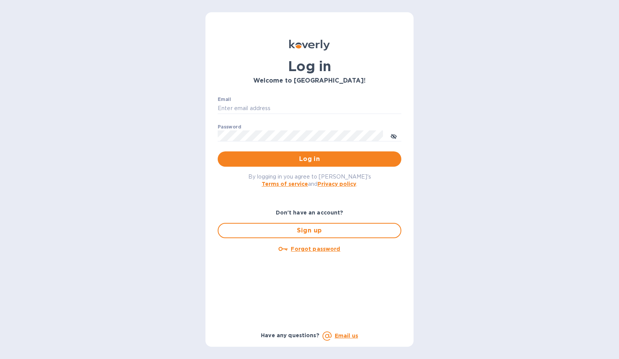 This screenshot has width=619, height=359. Describe the element at coordinates (309, 109) in the screenshot. I see `input: Enter email address` at that location.